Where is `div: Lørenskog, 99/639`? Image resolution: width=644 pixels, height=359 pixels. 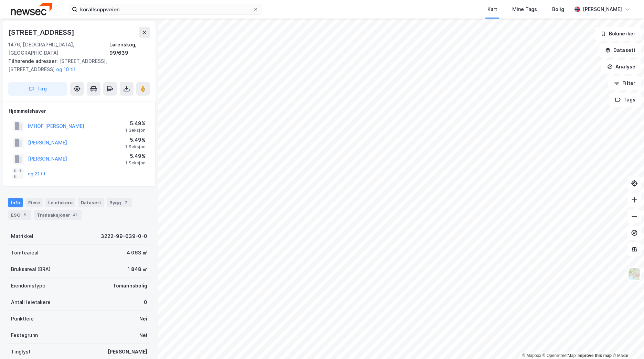 div: Lørenskog, 99/639 is located at coordinates (130, 49).